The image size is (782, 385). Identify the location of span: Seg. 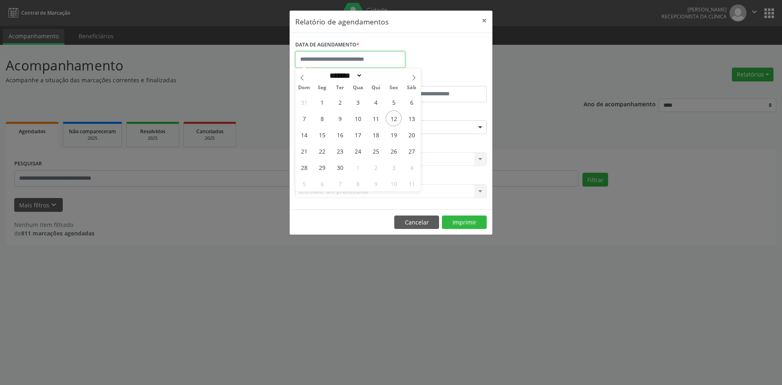
(322, 88).